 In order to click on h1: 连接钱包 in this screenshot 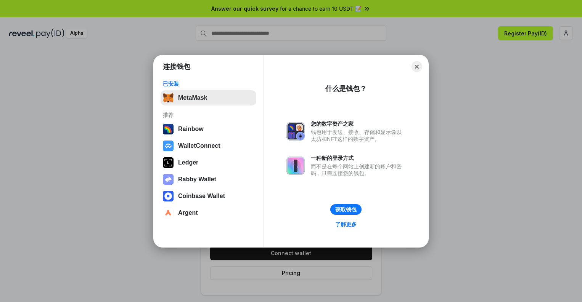, I will do `click(176, 67)`.